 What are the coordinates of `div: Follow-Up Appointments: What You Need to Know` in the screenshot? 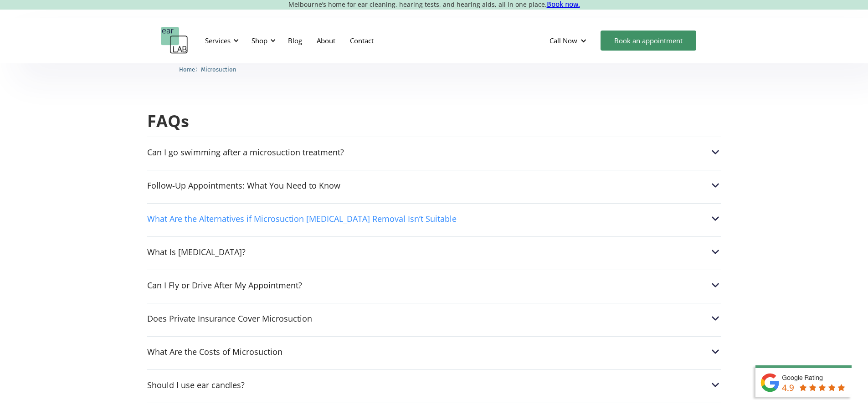 It's located at (244, 186).